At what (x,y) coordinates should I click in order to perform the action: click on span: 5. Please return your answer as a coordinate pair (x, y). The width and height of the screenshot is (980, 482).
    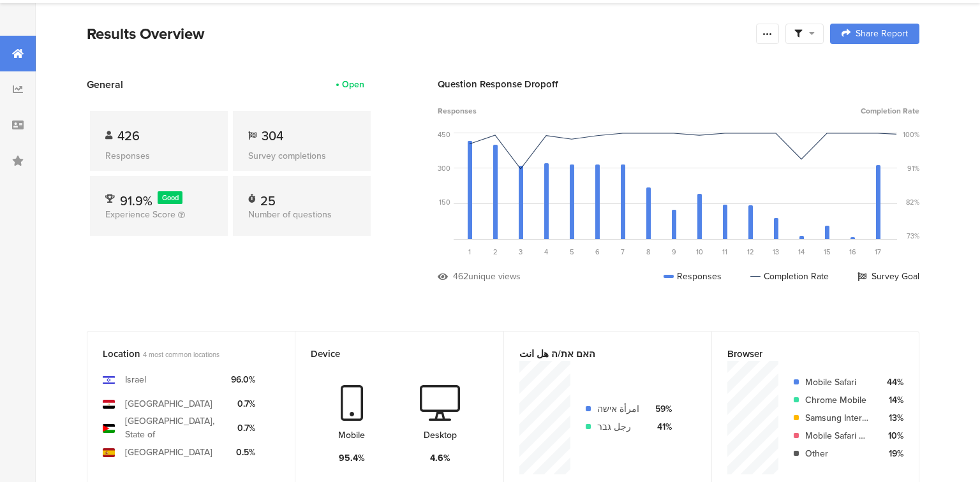
    Looking at the image, I should click on (572, 252).